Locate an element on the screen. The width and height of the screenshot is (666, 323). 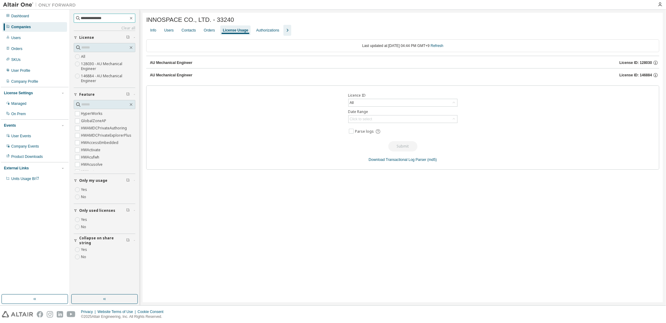
span: Only used licenses is located at coordinates (97, 211).